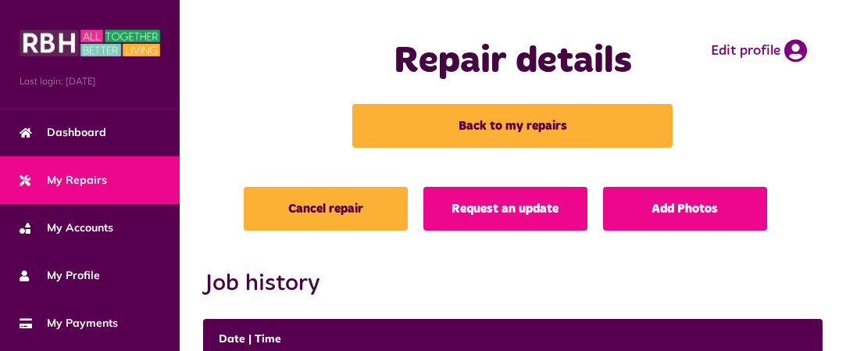 This screenshot has height=351, width=846. What do you see at coordinates (90, 43) in the screenshot?
I see `img: MyRBH` at bounding box center [90, 43].